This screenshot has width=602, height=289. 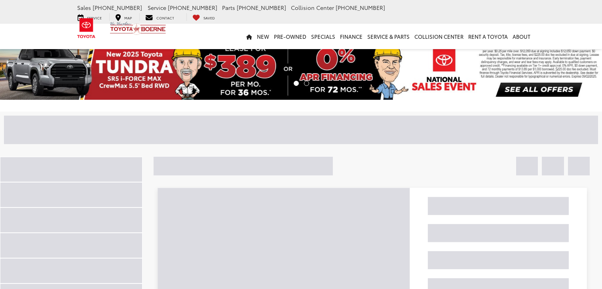 I want to click on a: Specials, so click(x=323, y=36).